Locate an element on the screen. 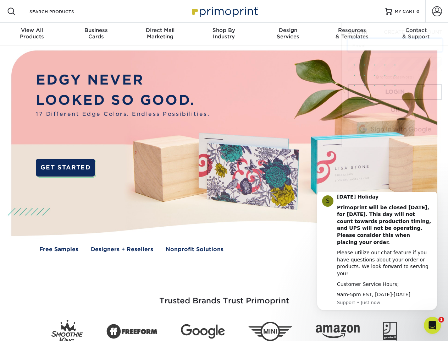 The image size is (448, 341). img: Goodwill is located at coordinates (390, 331).